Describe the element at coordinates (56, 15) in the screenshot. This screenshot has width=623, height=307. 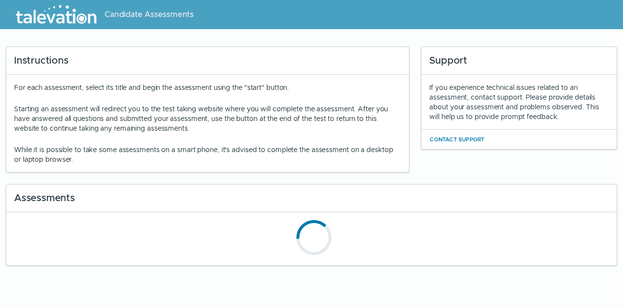
I see `img: Talevation_Logo_Transparent_white.png` at that location.